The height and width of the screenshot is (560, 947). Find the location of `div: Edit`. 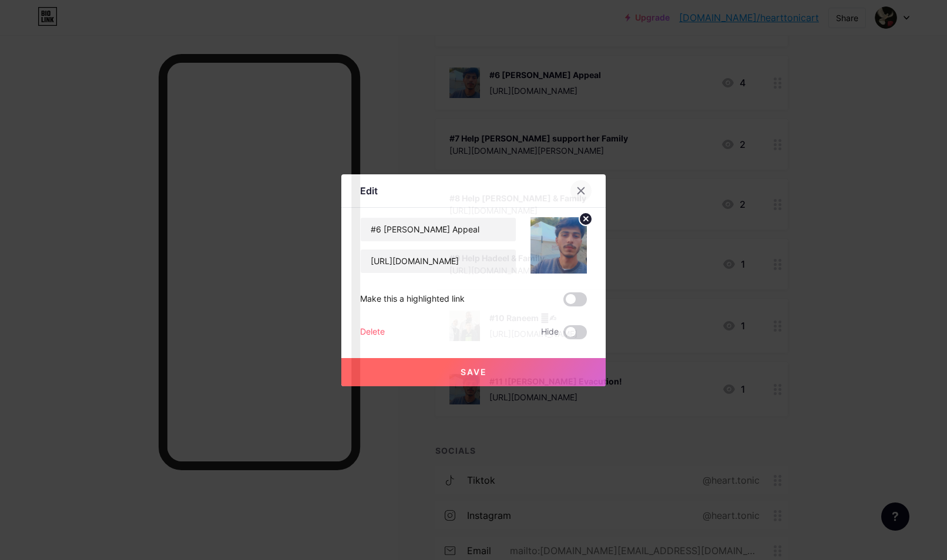

div: Edit is located at coordinates (369, 191).